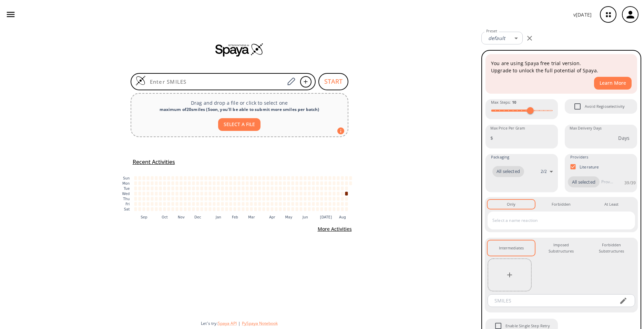 The width and height of the screenshot is (644, 329). I want to click on span: Providers, so click(579, 157).